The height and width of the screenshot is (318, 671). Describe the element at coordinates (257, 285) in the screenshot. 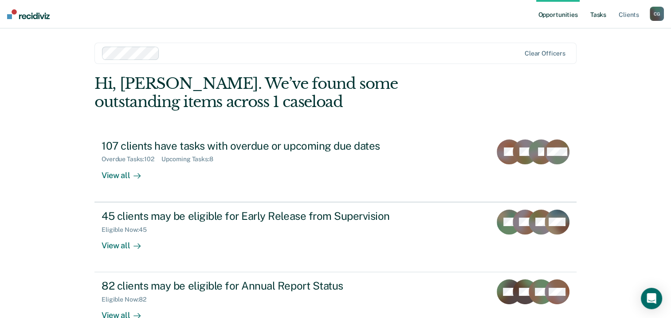

I see `div: 82 clients may be eligible for Annual Report Status` at that location.